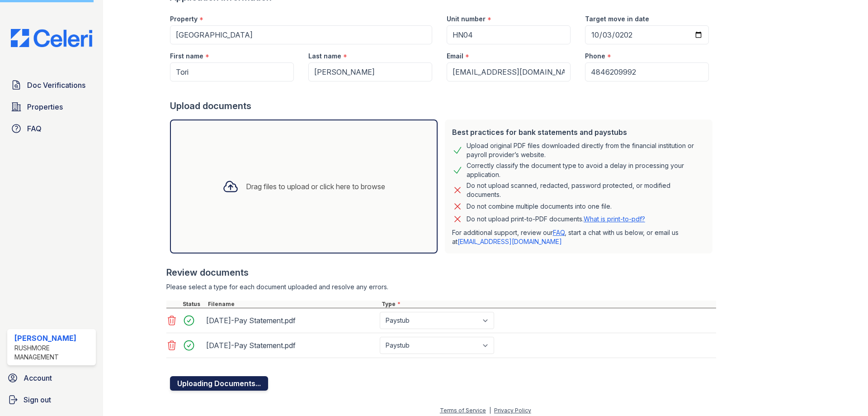  Describe the element at coordinates (38, 399) in the screenshot. I see `span: Sign out` at that location.